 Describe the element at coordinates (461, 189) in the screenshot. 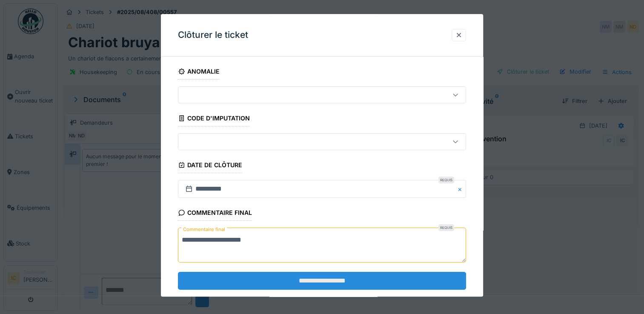

I see `button: Close` at that location.